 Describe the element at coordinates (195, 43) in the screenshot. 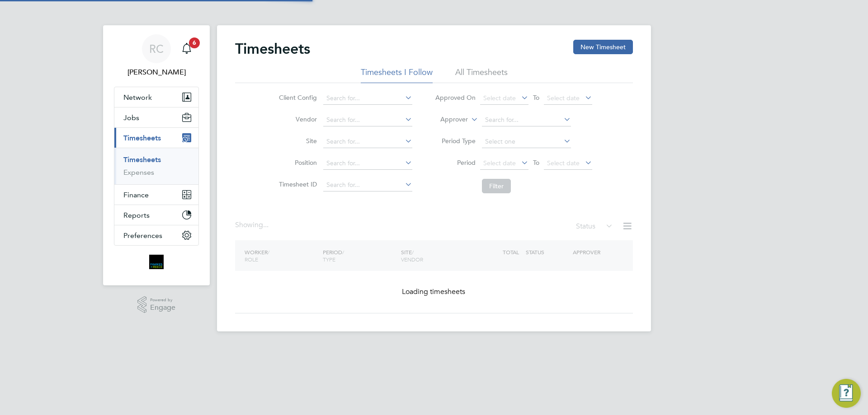

I see `span: 6` at that location.